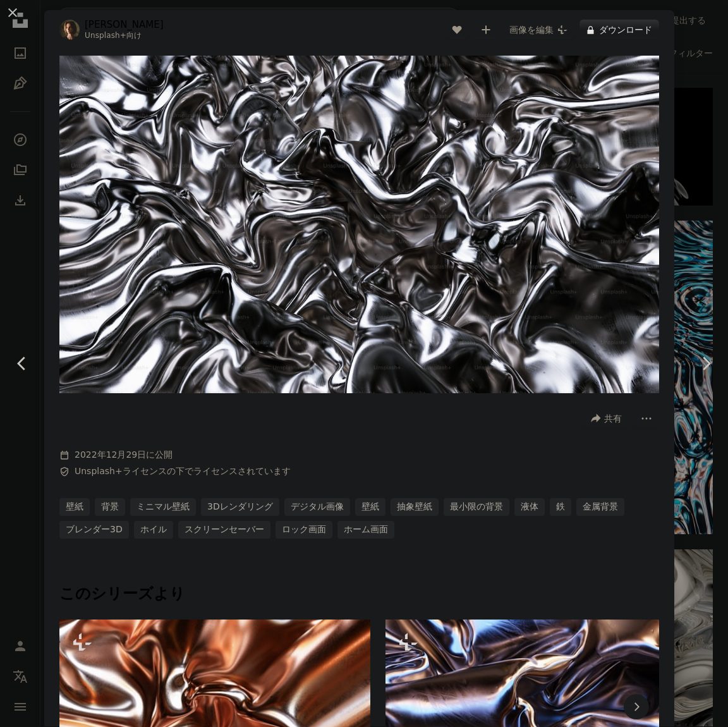 The width and height of the screenshot is (728, 727). What do you see at coordinates (215, 706) in the screenshot?
I see `a: 光沢のある金属表面のクローズアップビュー` at bounding box center [215, 706].